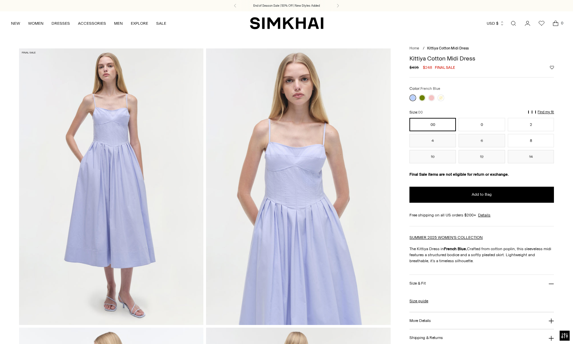 The height and width of the screenshot is (344, 573). What do you see at coordinates (418, 301) in the screenshot?
I see `a: Size guide` at bounding box center [418, 301].